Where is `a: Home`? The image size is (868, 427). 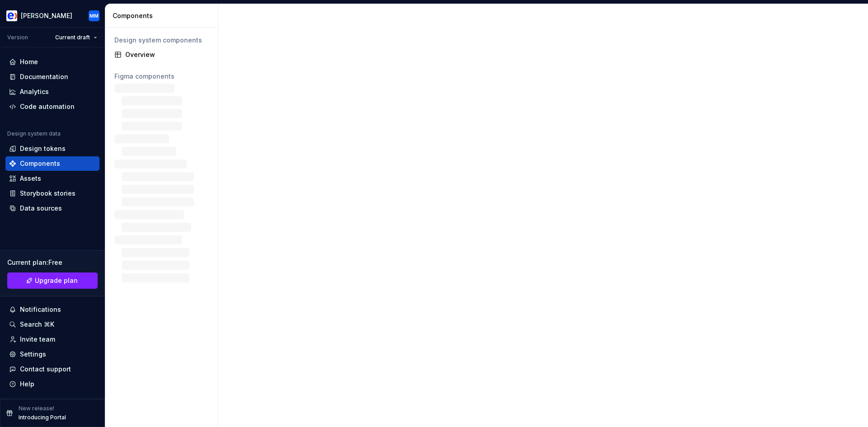
a: Home is located at coordinates (53, 62).